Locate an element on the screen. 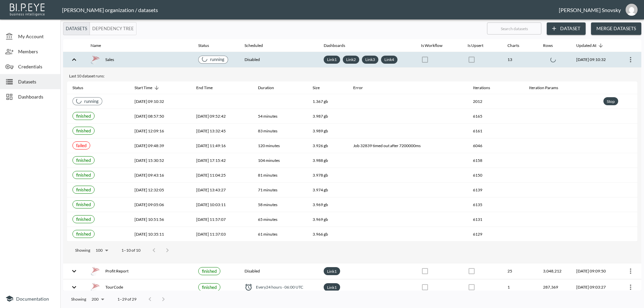 This screenshot has height=308, width=644. div: Stop is located at coordinates (611, 101).